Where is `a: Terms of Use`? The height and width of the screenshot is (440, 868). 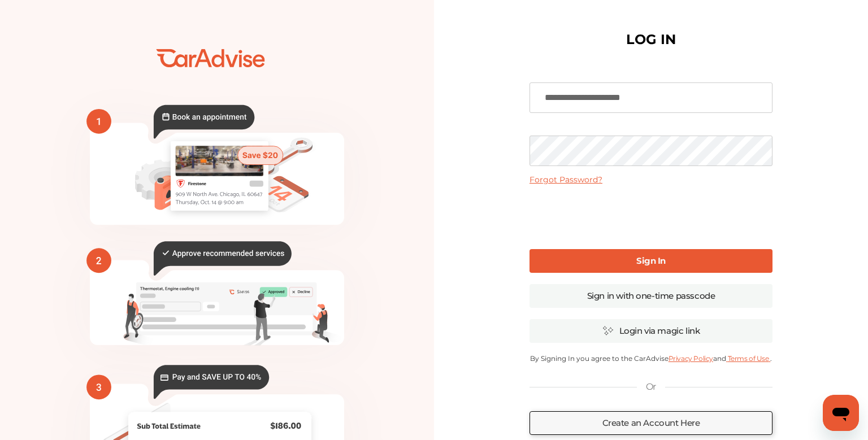
a: Terms of Use is located at coordinates (748, 358).